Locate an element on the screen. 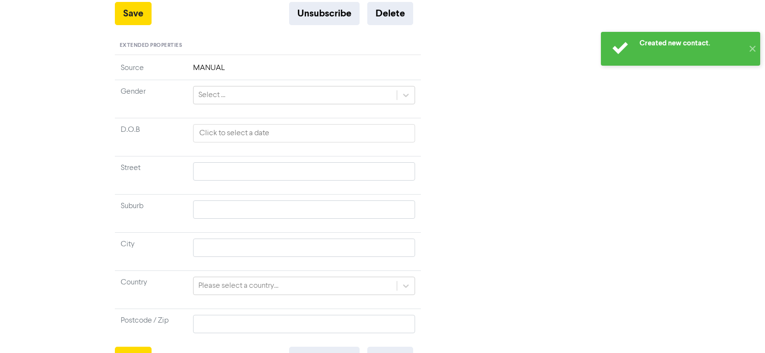 The width and height of the screenshot is (765, 353). button: Delete is located at coordinates (390, 14).